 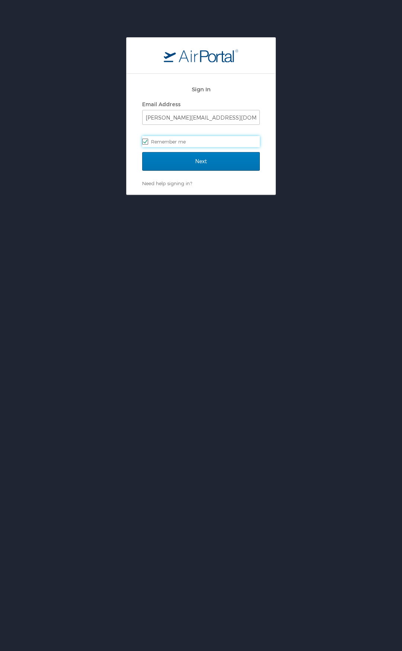 I want to click on img: logo, so click(x=201, y=56).